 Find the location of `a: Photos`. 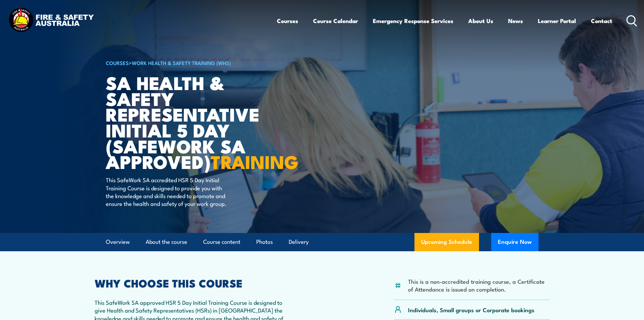

a: Photos is located at coordinates (264, 242).